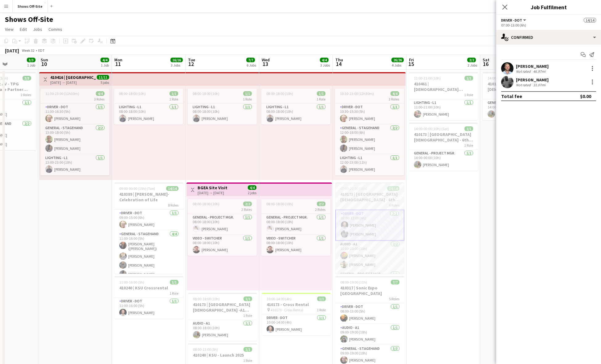 This screenshot has height=364, width=601. What do you see at coordinates (29, 20) in the screenshot?
I see `h1: Shows Off-Site` at bounding box center [29, 20].